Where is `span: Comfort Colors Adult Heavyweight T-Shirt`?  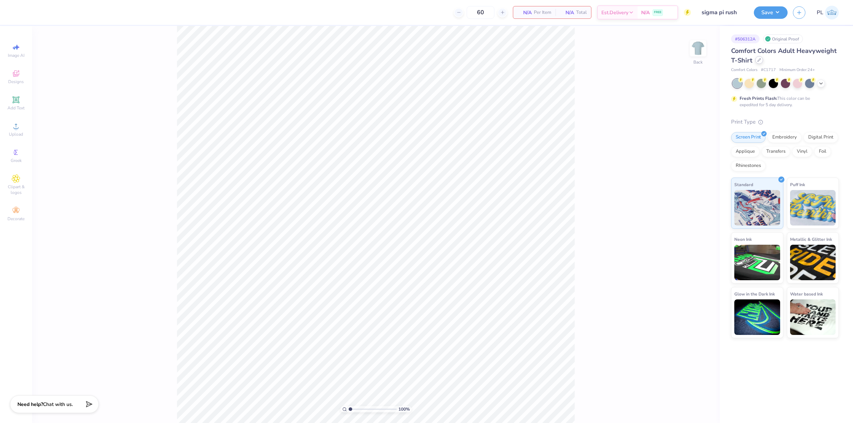 span: Comfort Colors Adult Heavyweight T-Shirt is located at coordinates (784, 55).